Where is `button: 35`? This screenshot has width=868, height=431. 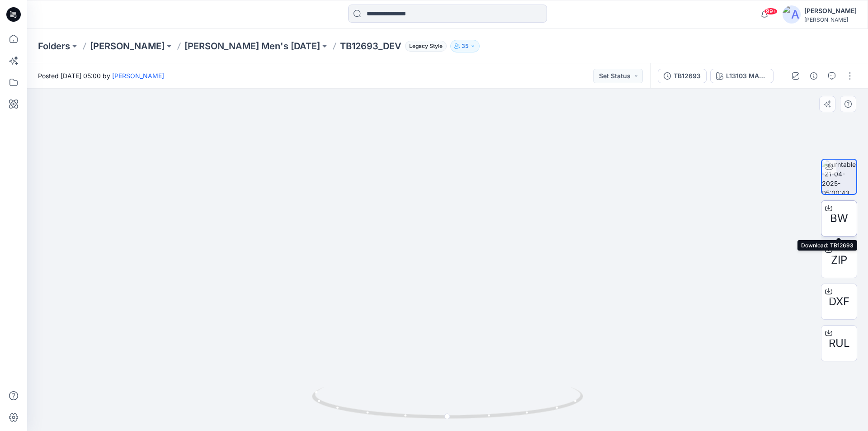 button: 35 is located at coordinates (465, 46).